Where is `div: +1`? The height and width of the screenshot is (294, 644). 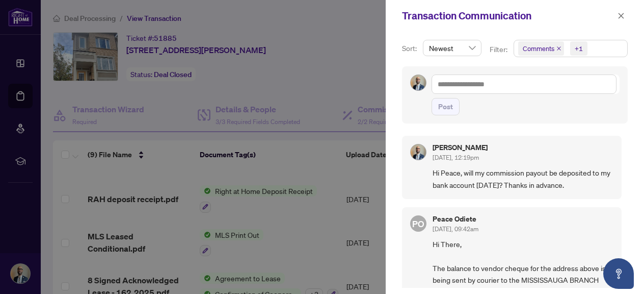
div: +1 is located at coordinates (579, 49).